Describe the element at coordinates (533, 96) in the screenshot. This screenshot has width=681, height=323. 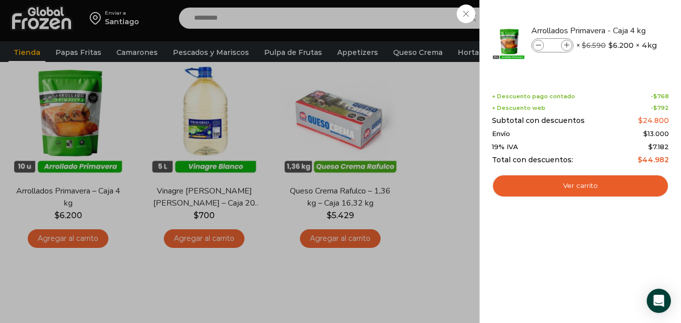
I see `span: + Descuento pago contado` at that location.